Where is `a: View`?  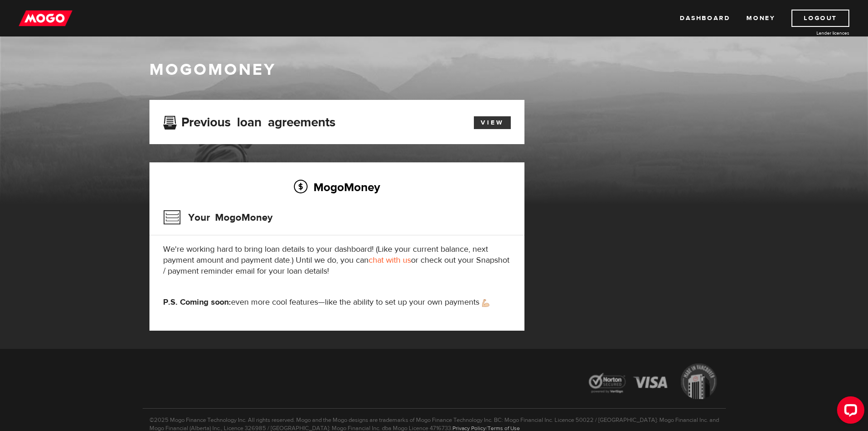
a: View is located at coordinates (492, 123).